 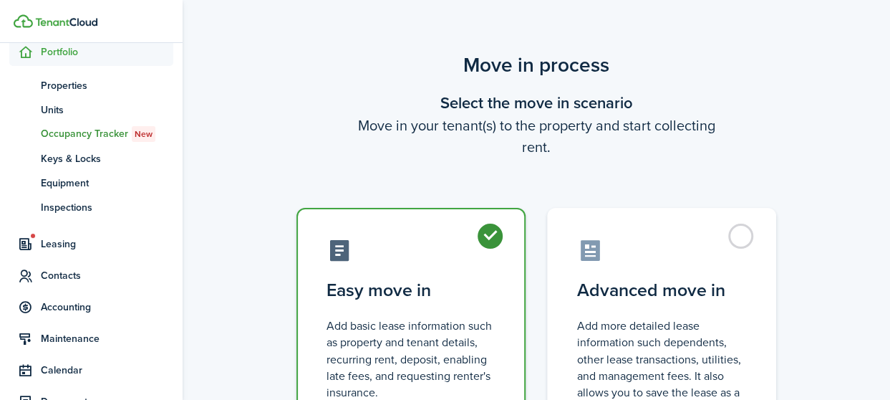 I want to click on span: Contacts, so click(x=107, y=275).